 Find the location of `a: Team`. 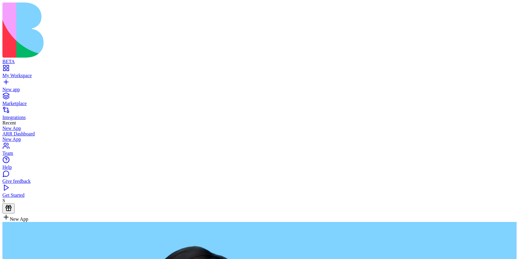

a: Team is located at coordinates (260, 151).